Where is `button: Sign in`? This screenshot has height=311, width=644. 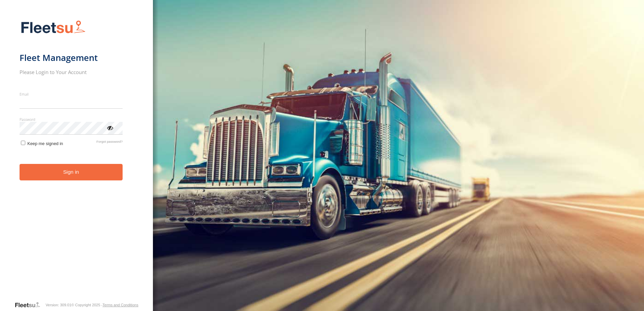
button: Sign in is located at coordinates (71, 172).